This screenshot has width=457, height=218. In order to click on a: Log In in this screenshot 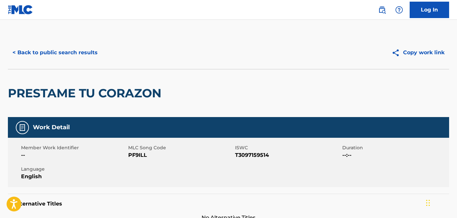, I will do `click(429, 10)`.